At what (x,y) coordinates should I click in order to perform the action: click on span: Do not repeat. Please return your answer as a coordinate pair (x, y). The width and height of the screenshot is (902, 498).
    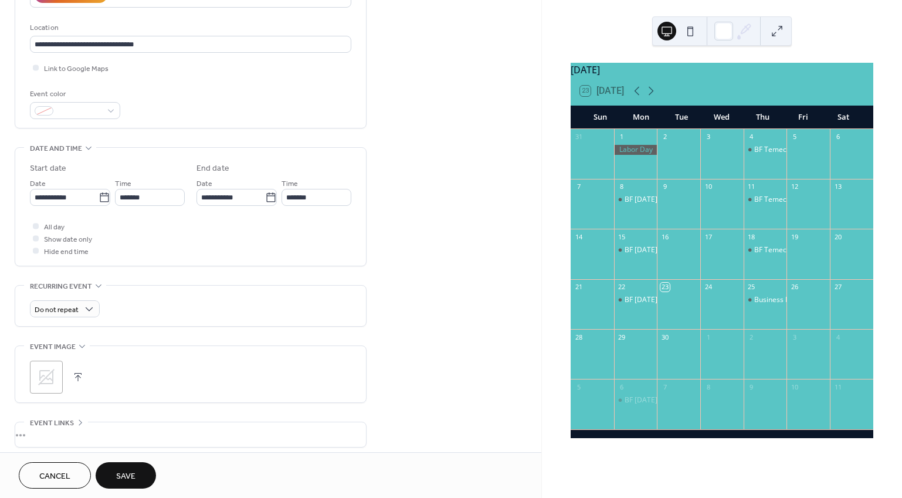
    Looking at the image, I should click on (56, 310).